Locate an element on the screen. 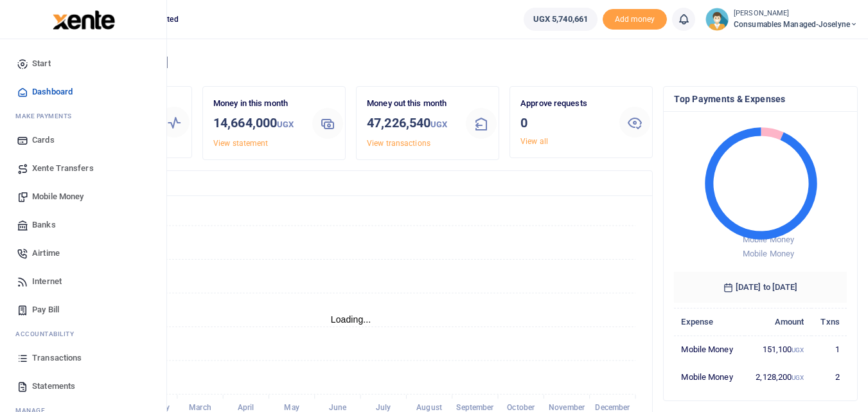 The width and height of the screenshot is (868, 412). p: Money in this month is located at coordinates (257, 104).